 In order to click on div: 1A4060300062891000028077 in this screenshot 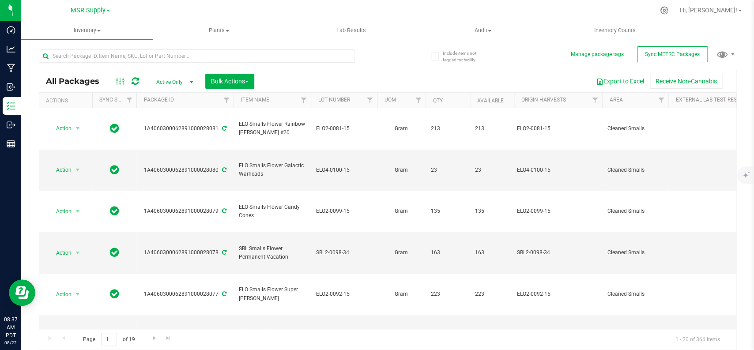, I will do `click(185, 294)`.